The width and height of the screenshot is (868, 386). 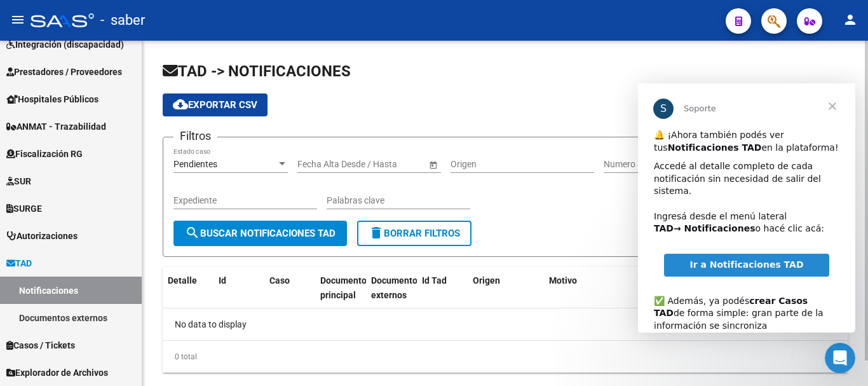 What do you see at coordinates (195, 164) in the screenshot?
I see `span: Pendientes` at bounding box center [195, 164].